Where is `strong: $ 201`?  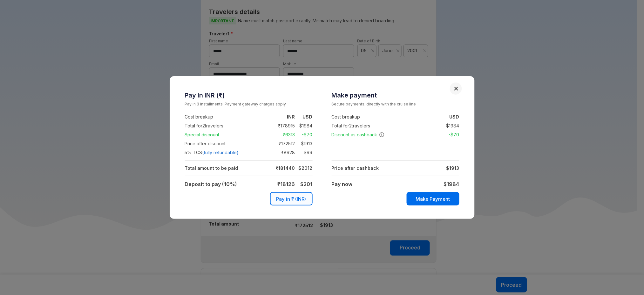 strong: $ 201 is located at coordinates (307, 184).